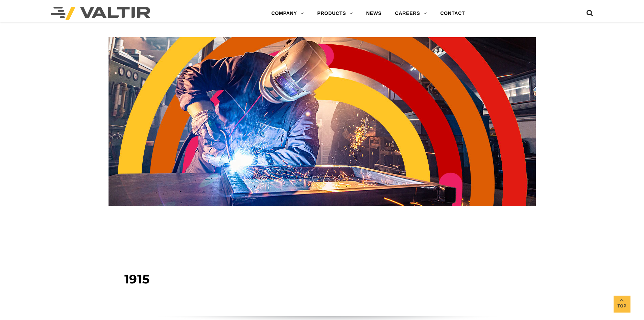 The width and height of the screenshot is (644, 320). What do you see at coordinates (322, 122) in the screenshot?
I see `img: Header_Timeline` at bounding box center [322, 122].